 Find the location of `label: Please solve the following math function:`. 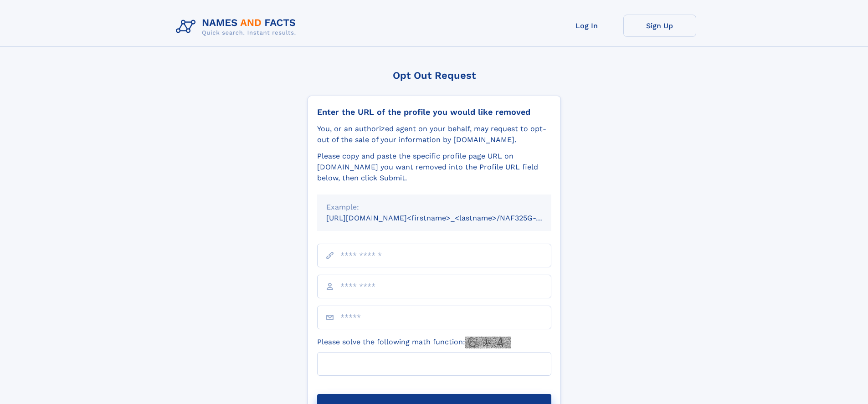

label: Please solve the following math function: is located at coordinates (414, 342).